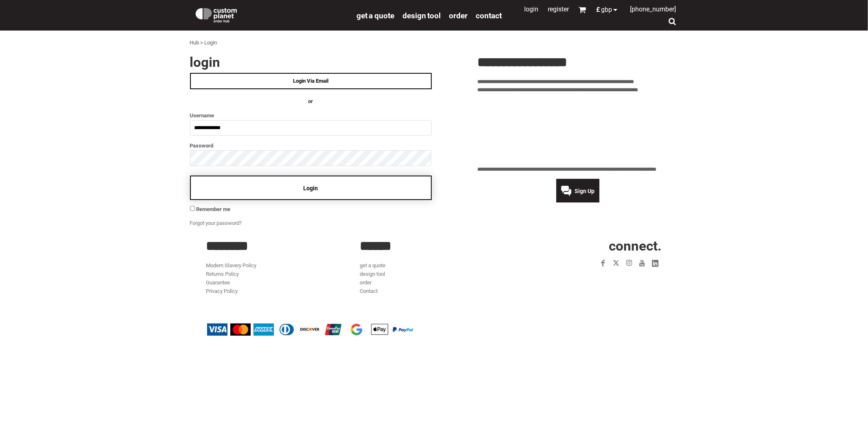  Describe the element at coordinates (211, 42) in the screenshot. I see `div: Login` at that location.